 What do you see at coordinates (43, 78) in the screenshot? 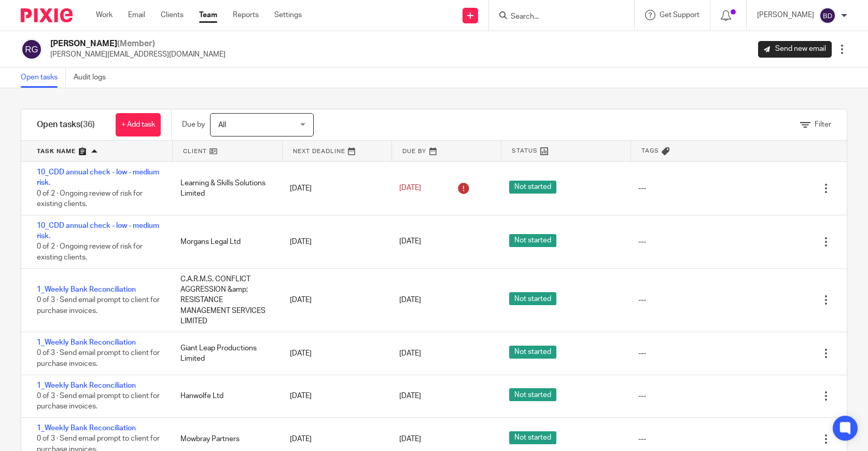
I see `a: Open tasks` at bounding box center [43, 78].